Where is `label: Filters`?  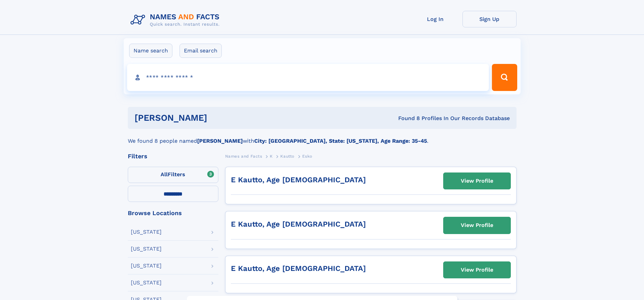
label: Filters is located at coordinates (173, 175).